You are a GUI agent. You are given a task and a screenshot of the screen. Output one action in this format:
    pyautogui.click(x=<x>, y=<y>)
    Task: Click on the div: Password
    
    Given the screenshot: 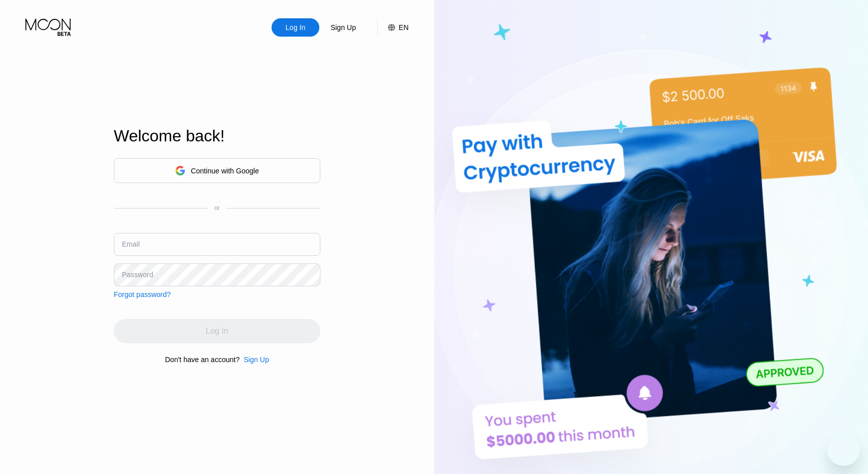 What is the action you would take?
    pyautogui.click(x=137, y=275)
    